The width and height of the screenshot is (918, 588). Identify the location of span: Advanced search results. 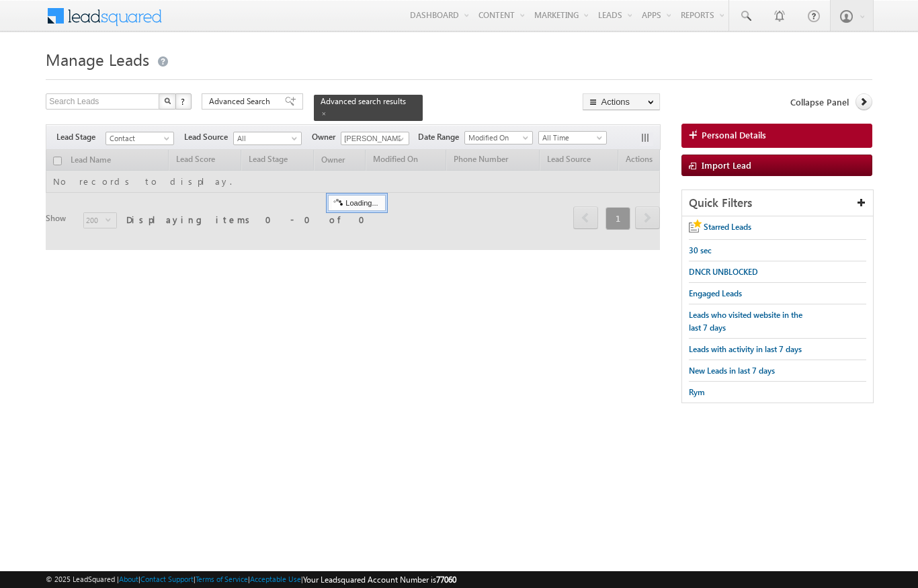
(363, 101).